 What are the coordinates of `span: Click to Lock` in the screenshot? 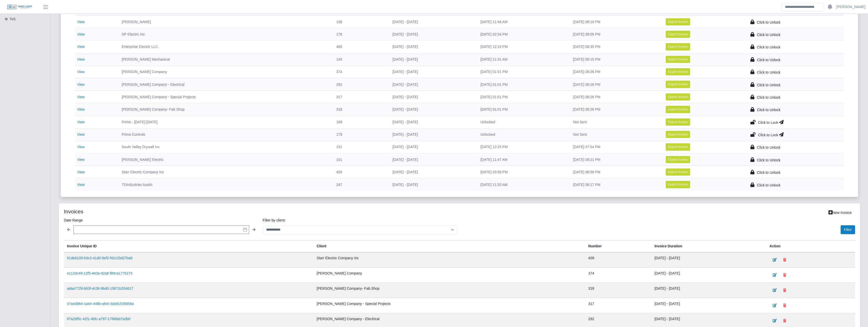 It's located at (768, 135).